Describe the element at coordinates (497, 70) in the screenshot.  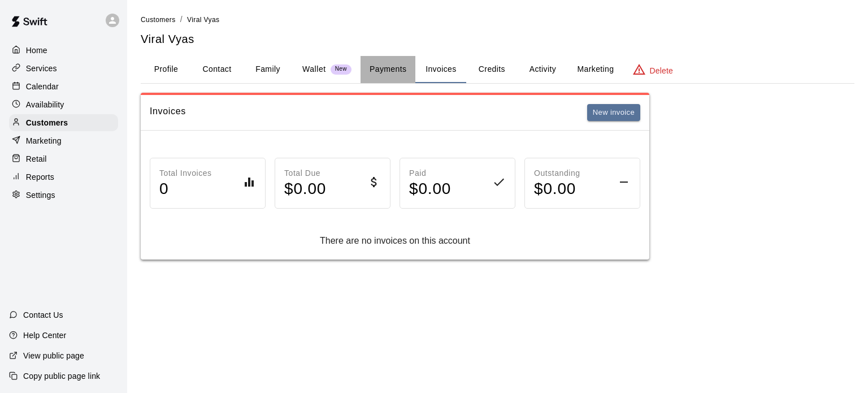
I see `div: basic tabs example` at that location.